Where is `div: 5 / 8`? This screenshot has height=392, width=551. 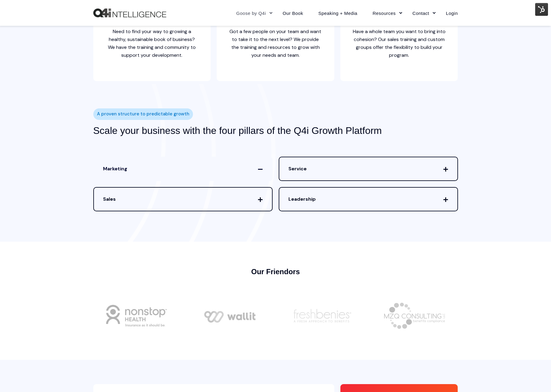 div: 5 / 8 is located at coordinates (229, 315).